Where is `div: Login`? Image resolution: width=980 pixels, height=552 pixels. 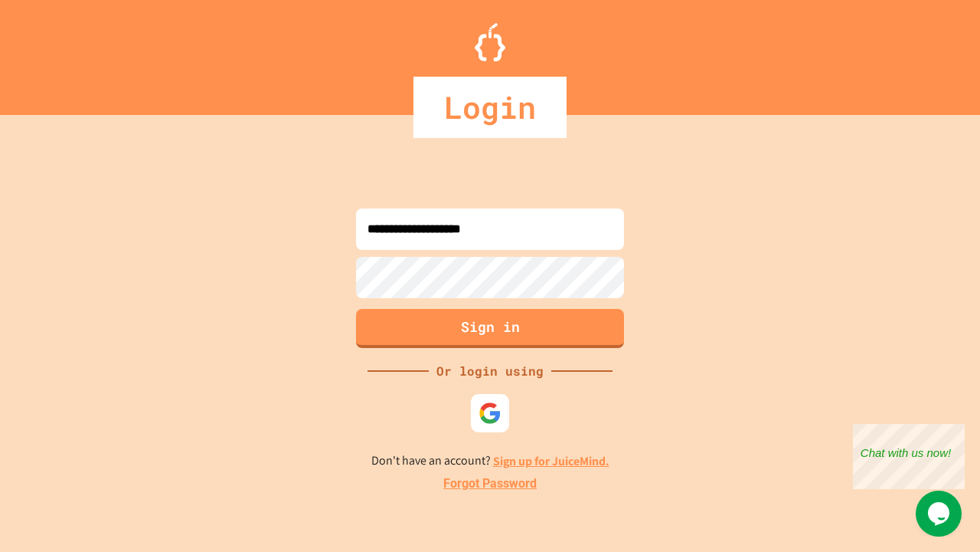 div: Login is located at coordinates (490, 107).